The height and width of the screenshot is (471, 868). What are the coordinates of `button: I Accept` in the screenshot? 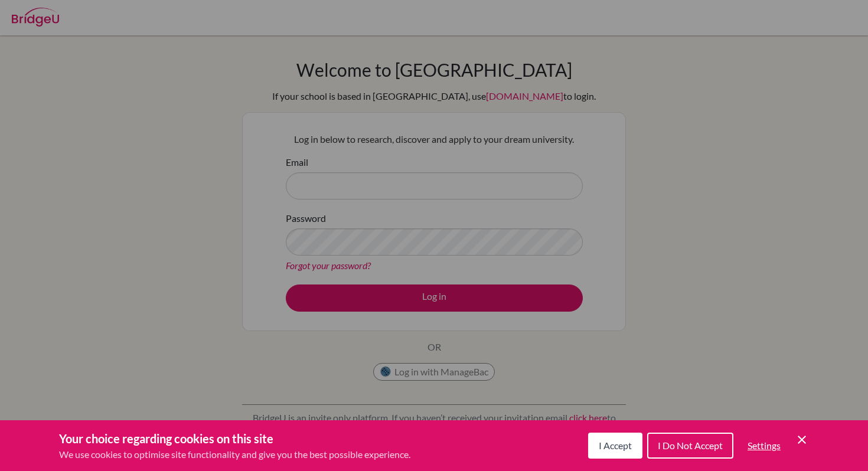 It's located at (615, 446).